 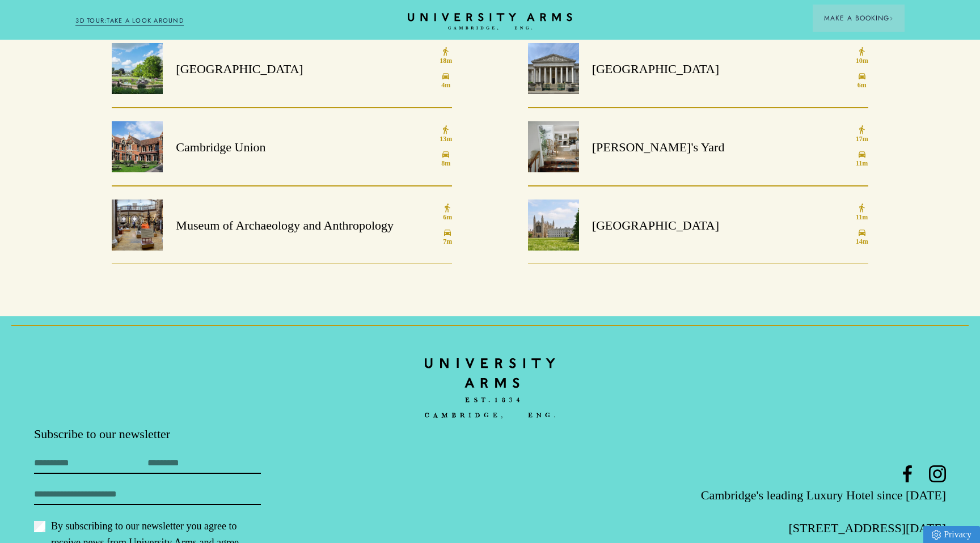 What do you see at coordinates (862, 61) in the screenshot?
I see `span: 10m` at bounding box center [862, 61].